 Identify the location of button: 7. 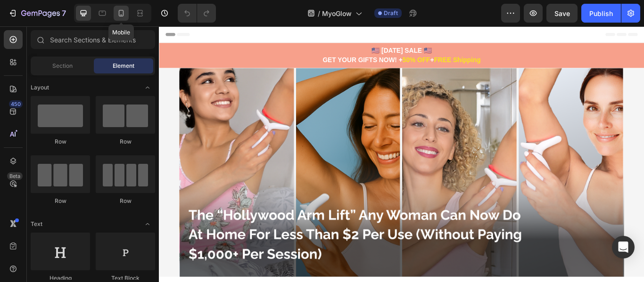
(37, 13).